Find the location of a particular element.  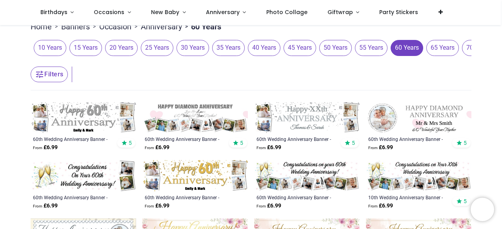

span: 65 Years is located at coordinates (442, 48).